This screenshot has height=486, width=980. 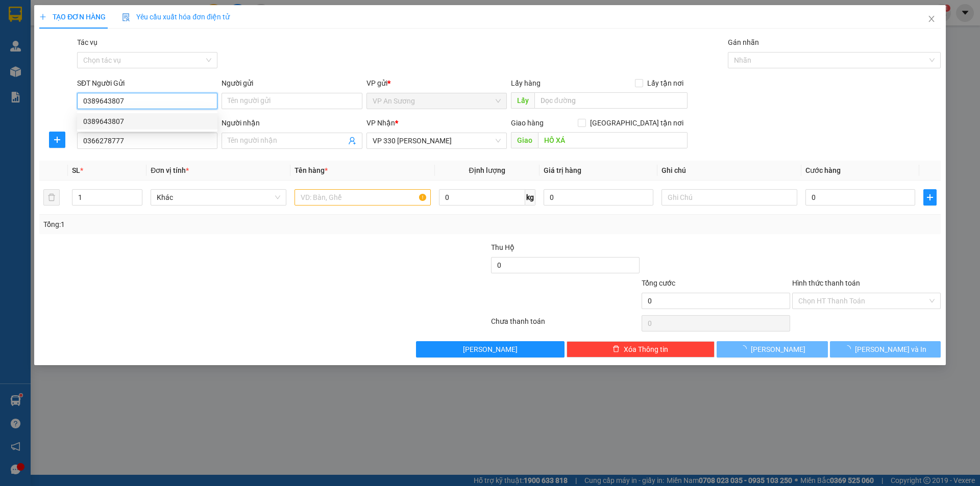 What do you see at coordinates (15, 60) in the screenshot?
I see `span: CR :` at bounding box center [15, 60].